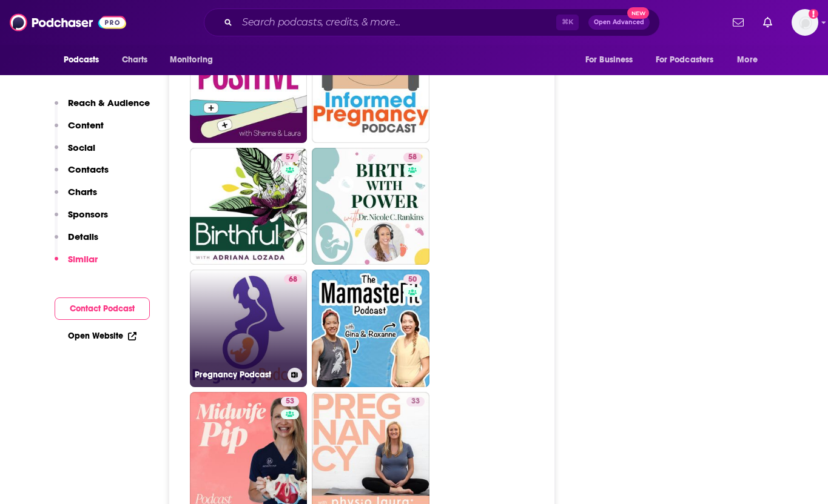 The width and height of the screenshot is (828, 504). Describe the element at coordinates (397, 23) in the screenshot. I see `input: Search podcasts, credits, & more...` at that location.